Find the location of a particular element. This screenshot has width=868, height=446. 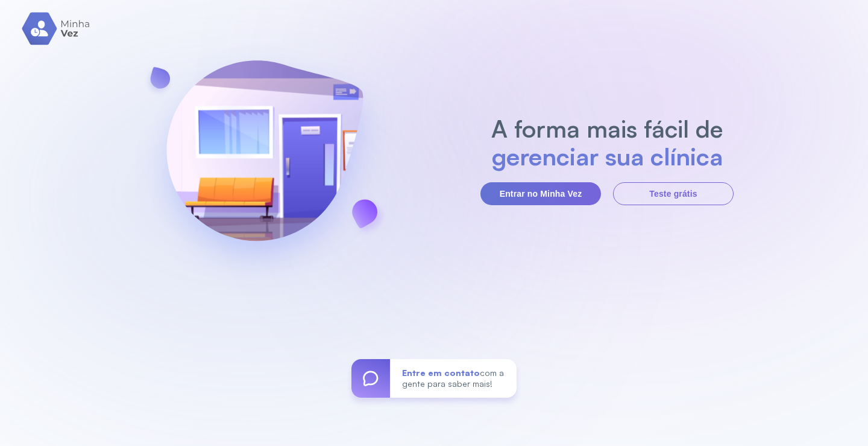

button: Teste grátis is located at coordinates (674, 194).